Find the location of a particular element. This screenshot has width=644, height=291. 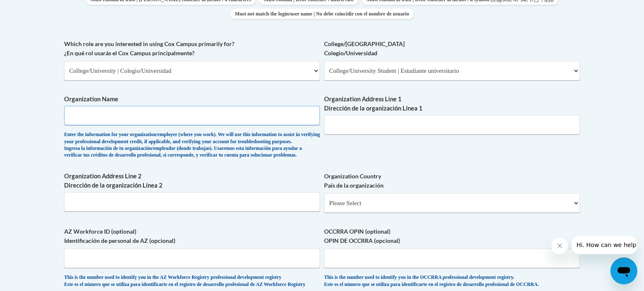

div: This is the number used to identify you in the OCCRRA professional development registry. Este es ... is located at coordinates (452, 281).